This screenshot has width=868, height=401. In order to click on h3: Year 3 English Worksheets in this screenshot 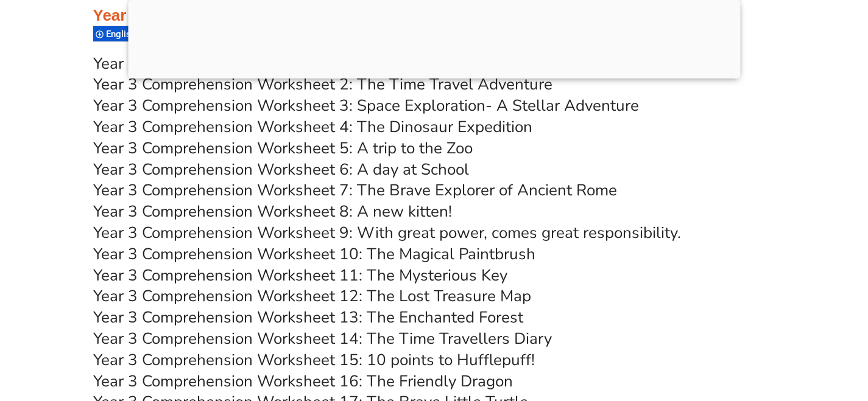, I will do `click(434, 16)`.